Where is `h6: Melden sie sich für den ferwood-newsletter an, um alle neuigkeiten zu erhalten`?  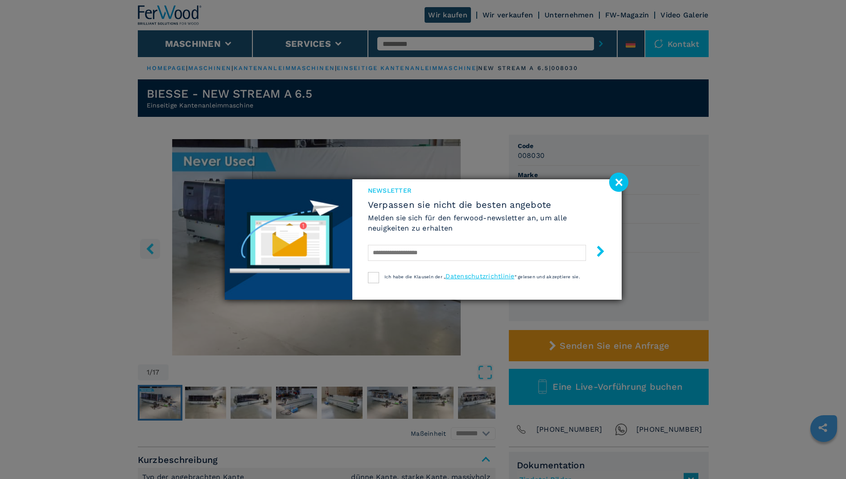
h6: Melden sie sich für den ferwood-newsletter an, um alle neuigkeiten zu erhalten is located at coordinates (487, 223).